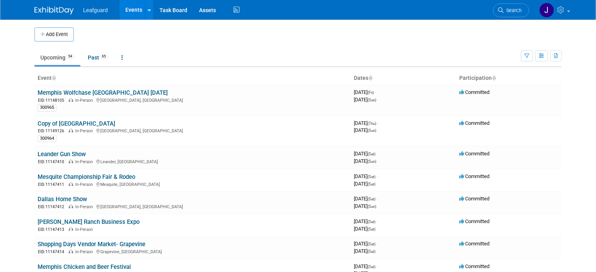 The height and width of the screenshot is (272, 596). I want to click on img: ExhibitDay, so click(54, 11).